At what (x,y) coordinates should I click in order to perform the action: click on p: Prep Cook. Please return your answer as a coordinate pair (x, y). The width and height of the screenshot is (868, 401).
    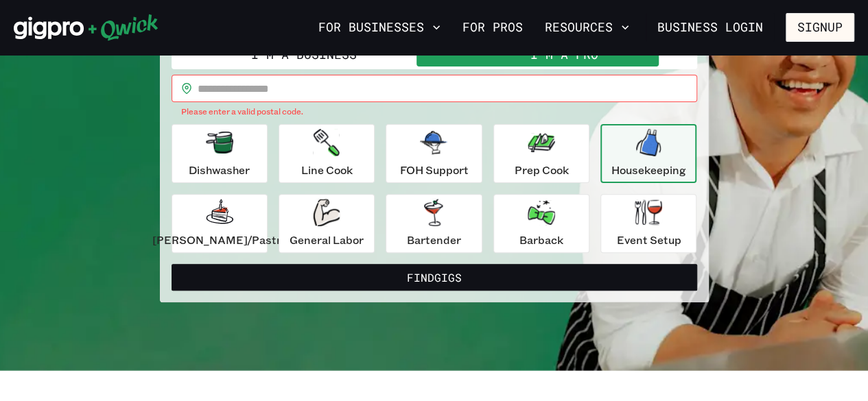
    Looking at the image, I should click on (541, 170).